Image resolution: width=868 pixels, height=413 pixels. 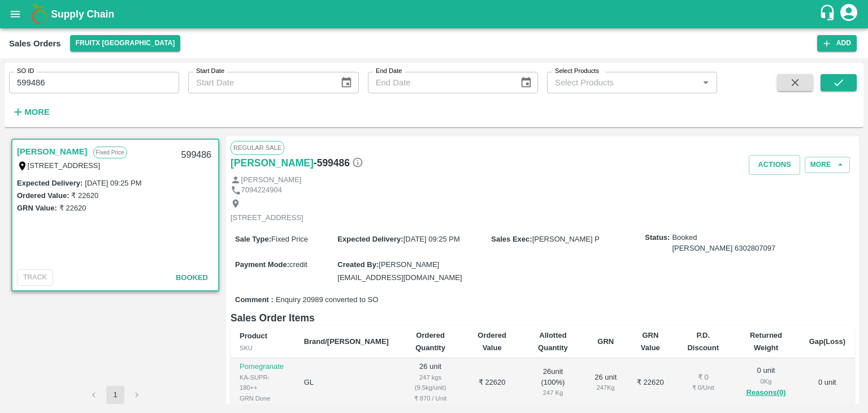 I want to click on div: 247 kgs (9.5kg/unit), so click(x=430, y=382).